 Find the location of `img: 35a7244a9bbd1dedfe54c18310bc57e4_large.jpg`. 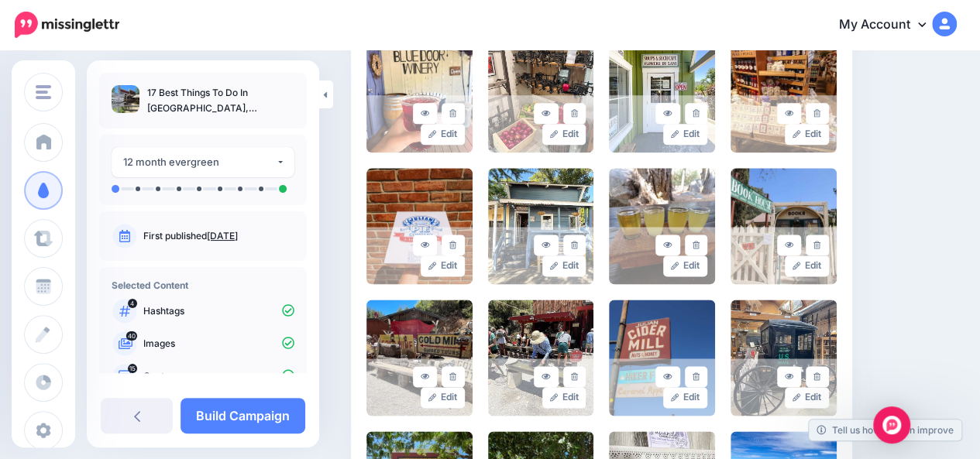

img: 35a7244a9bbd1dedfe54c18310bc57e4_large.jpg is located at coordinates (783, 227).